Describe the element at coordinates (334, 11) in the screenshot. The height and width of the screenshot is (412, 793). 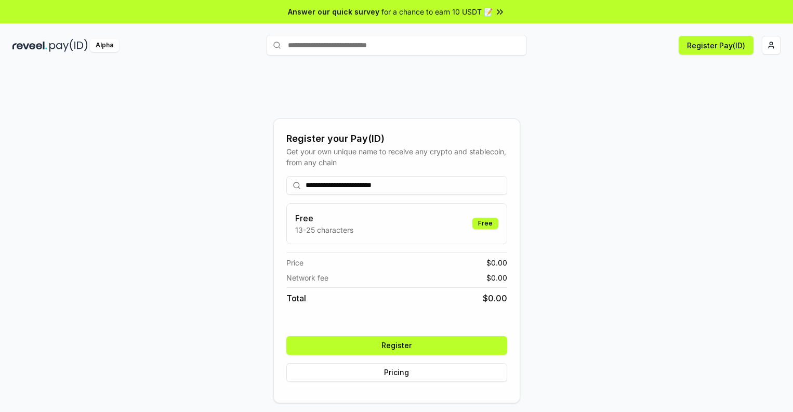
I see `span: Answer our quick survey` at that location.